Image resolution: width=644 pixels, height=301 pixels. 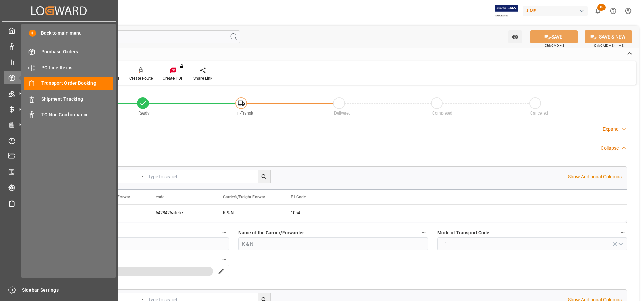 I want to click on span: Ready, so click(x=144, y=113).